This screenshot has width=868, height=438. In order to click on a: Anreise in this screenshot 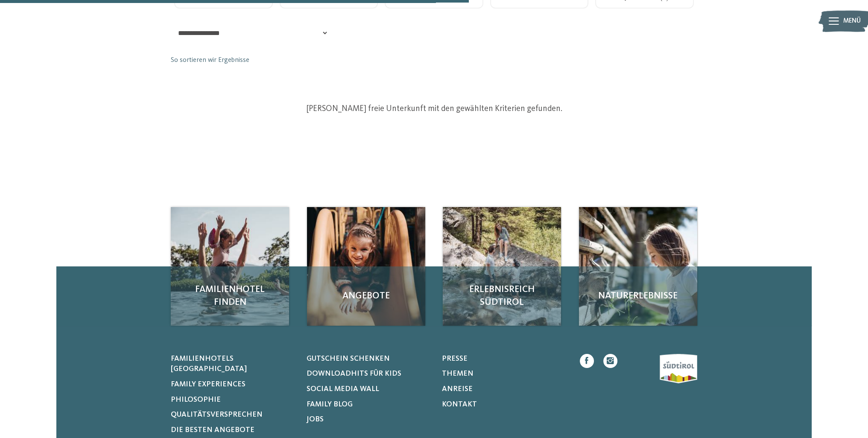, I will do `click(503, 389)`.